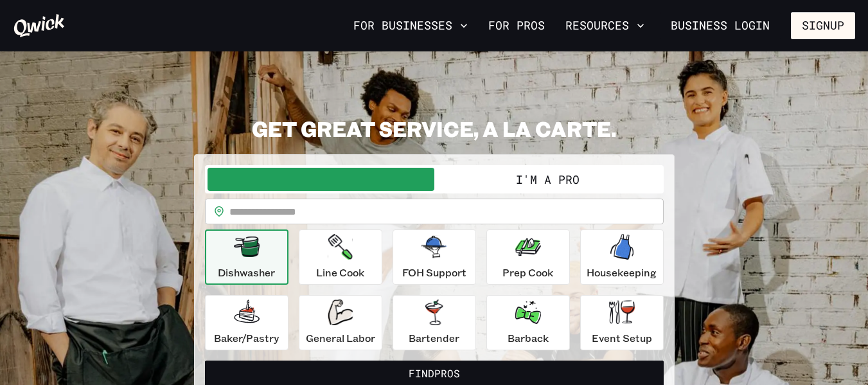 This screenshot has width=868, height=385. Describe the element at coordinates (528, 322) in the screenshot. I see `button: Barback` at that location.